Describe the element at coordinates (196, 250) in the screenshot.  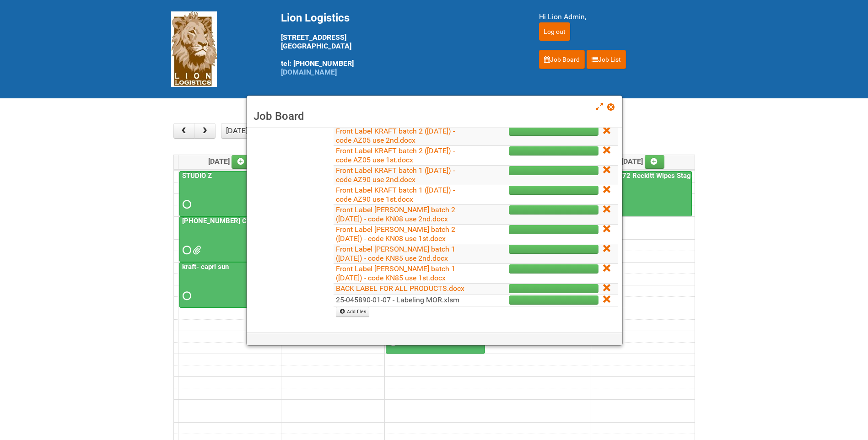
I see `span: Front Label KRAFT batch 2 (02.26.26) - code AZ05 use 2nd.docx Front Label KRAFT batch 2 (02.26.26...` at that location.